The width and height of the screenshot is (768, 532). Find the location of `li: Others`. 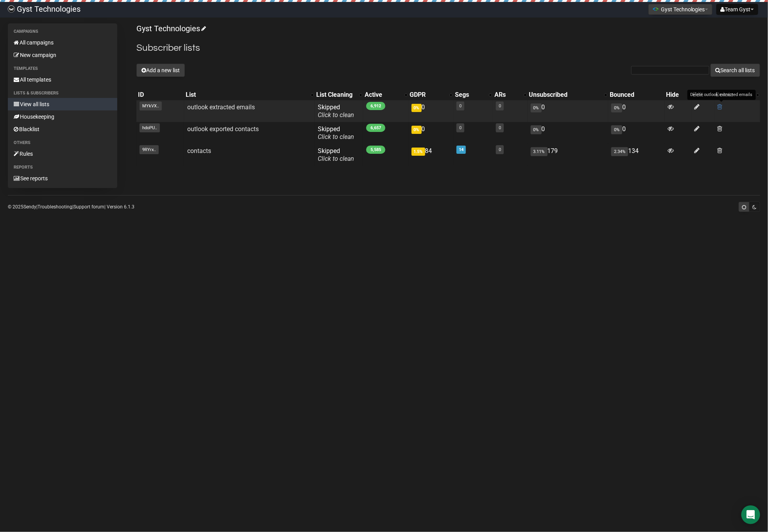

li: Others is located at coordinates (62, 143).